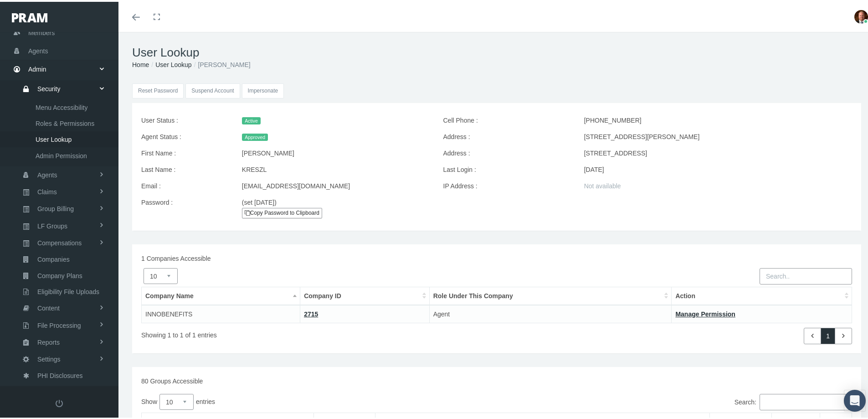  I want to click on span: Admin, so click(37, 67).